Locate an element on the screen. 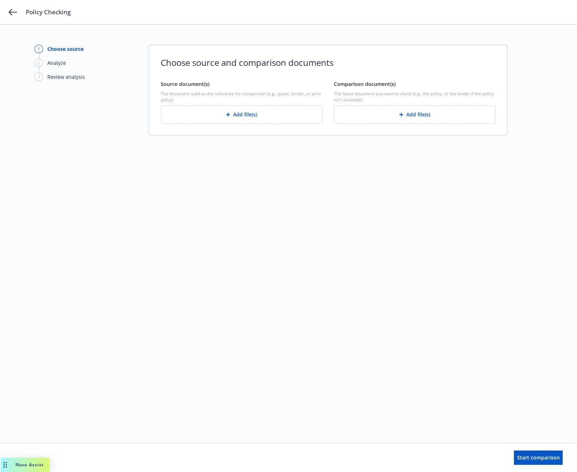 This screenshot has height=472, width=577. span: Nova Assist is located at coordinates (29, 465).